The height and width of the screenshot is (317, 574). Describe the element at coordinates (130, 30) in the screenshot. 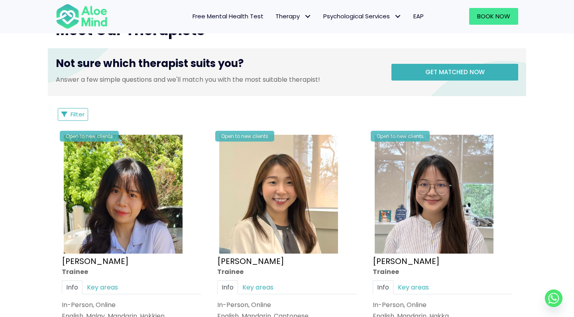

I see `span: Meet Our Therapists` at that location.